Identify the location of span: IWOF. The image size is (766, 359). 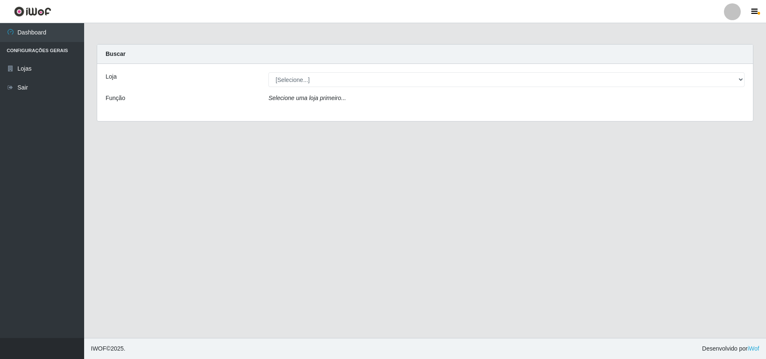
(98, 349).